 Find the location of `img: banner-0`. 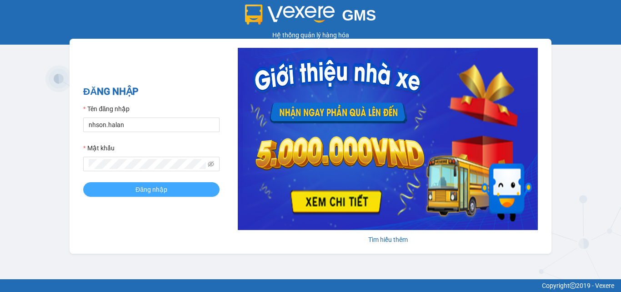

img: banner-0 is located at coordinates (388, 139).